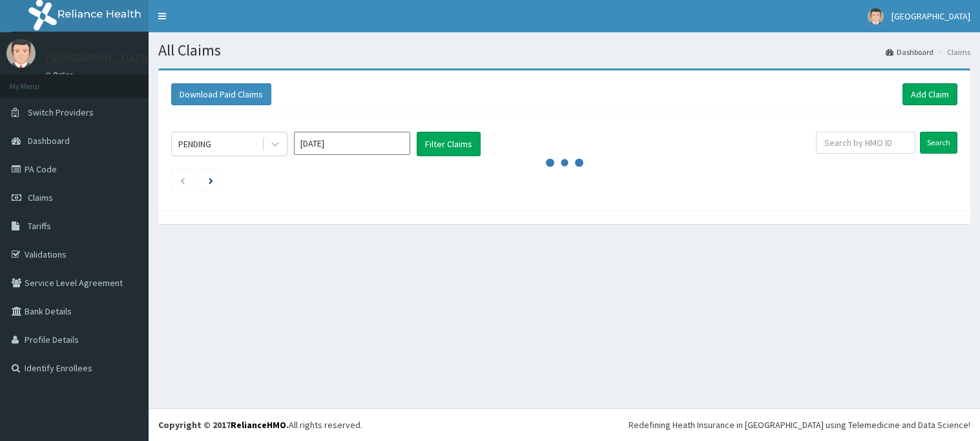  What do you see at coordinates (49, 140) in the screenshot?
I see `span: Dashboard` at bounding box center [49, 140].